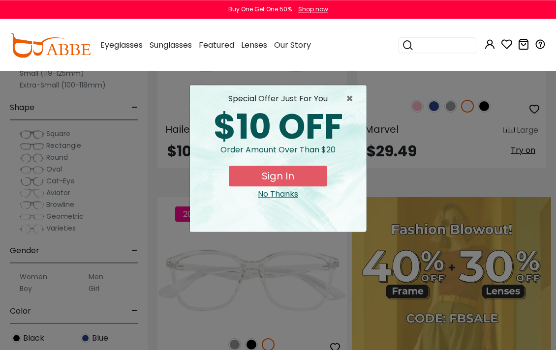 The image size is (556, 350). I want to click on div: special offer just for you, so click(278, 99).